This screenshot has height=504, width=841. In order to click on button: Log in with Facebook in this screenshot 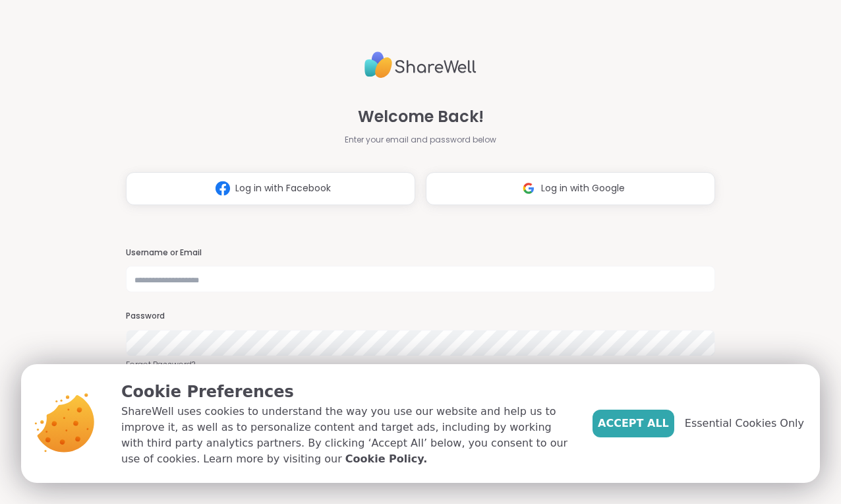, I will do `click(270, 189)`.